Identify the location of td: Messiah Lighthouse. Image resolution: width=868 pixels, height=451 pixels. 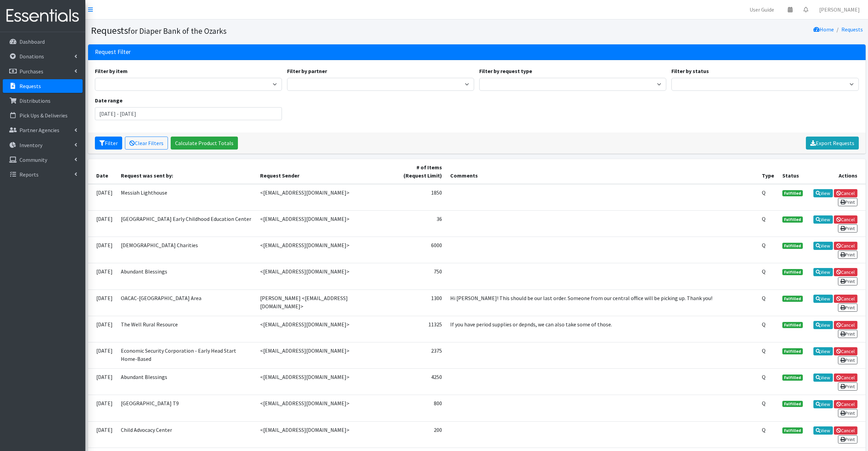
(186, 197).